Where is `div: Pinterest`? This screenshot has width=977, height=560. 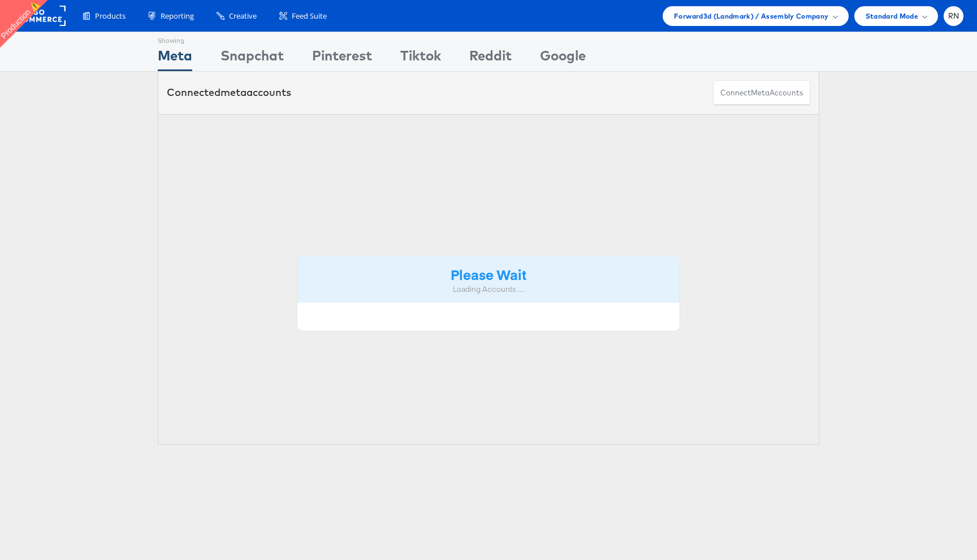 div: Pinterest is located at coordinates (342, 58).